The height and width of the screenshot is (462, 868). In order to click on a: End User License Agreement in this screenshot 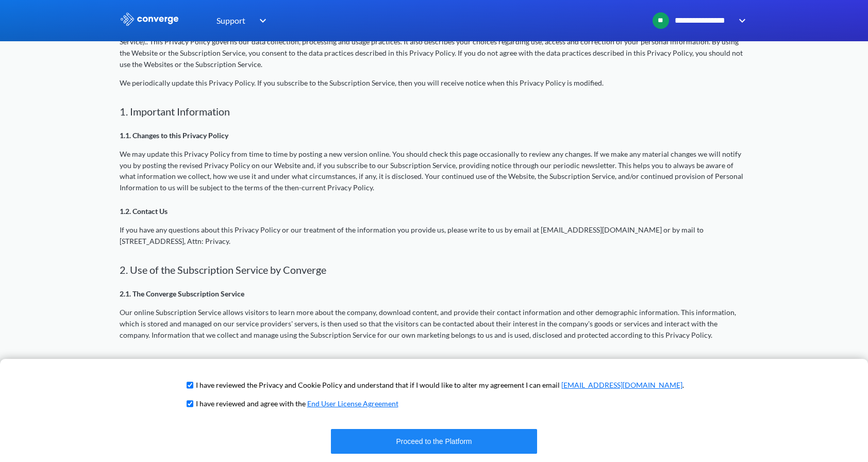, I will do `click(352, 403)`.